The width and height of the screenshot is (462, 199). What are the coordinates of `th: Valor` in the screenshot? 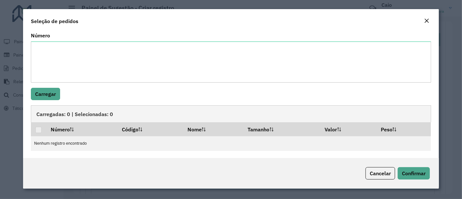 It's located at (348, 129).